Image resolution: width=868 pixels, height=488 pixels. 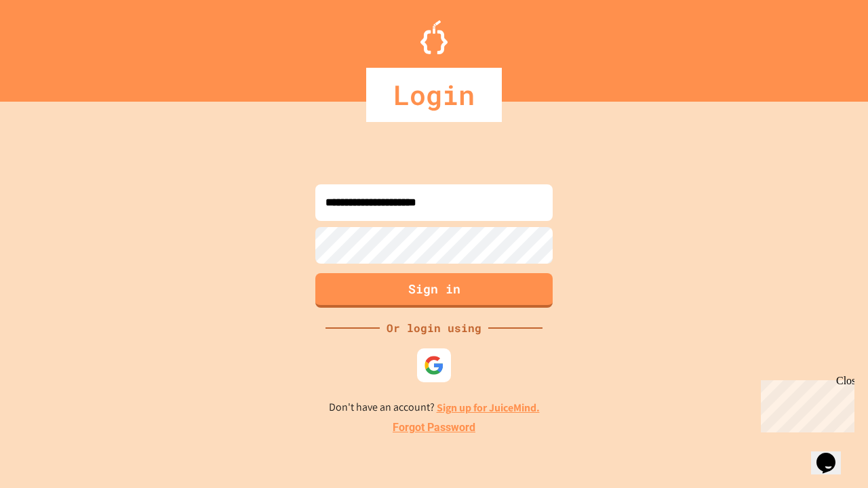 What do you see at coordinates (488, 407) in the screenshot?
I see `a: Sign up for JuiceMind.` at bounding box center [488, 407].